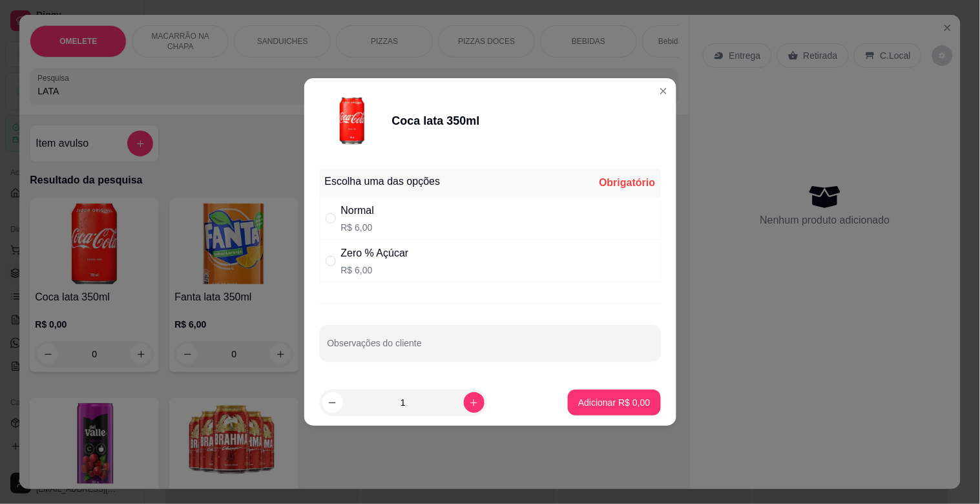  I want to click on button: Adicionar R$ 0,00, so click(614, 403).